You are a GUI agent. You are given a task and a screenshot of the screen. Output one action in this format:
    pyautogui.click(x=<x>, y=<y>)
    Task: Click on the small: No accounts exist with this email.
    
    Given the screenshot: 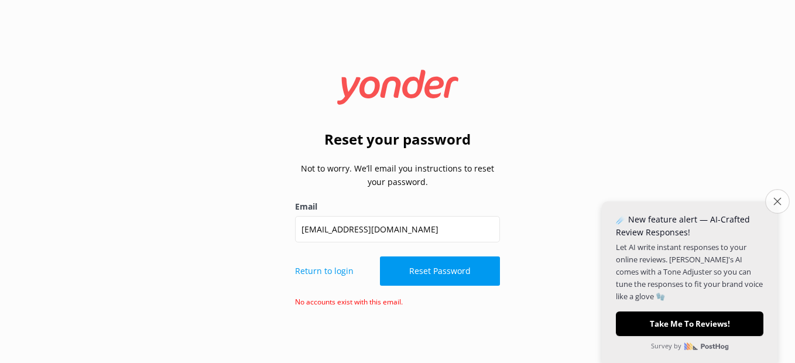 What is the action you would take?
    pyautogui.click(x=349, y=302)
    